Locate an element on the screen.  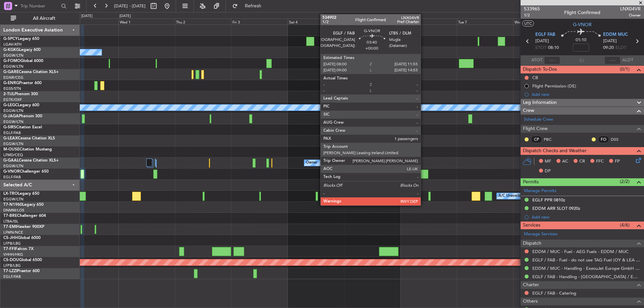
span: Others is located at coordinates (530, 301).